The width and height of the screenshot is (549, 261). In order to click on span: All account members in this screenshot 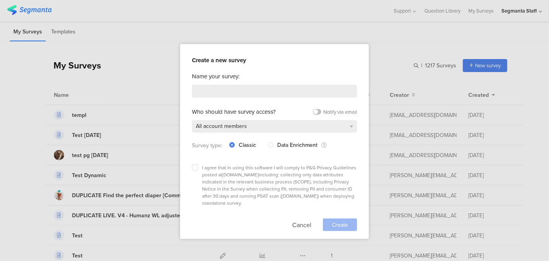, I will do `click(221, 126)`.